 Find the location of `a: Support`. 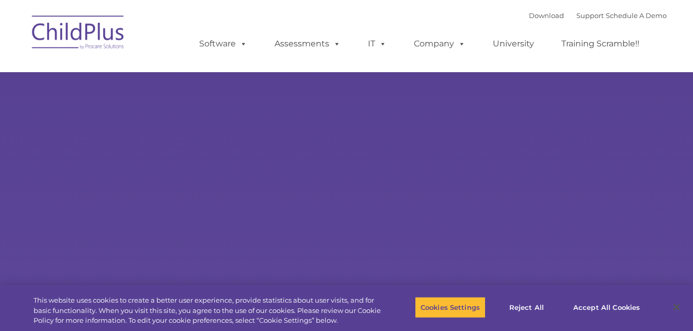

a: Support is located at coordinates (590, 15).